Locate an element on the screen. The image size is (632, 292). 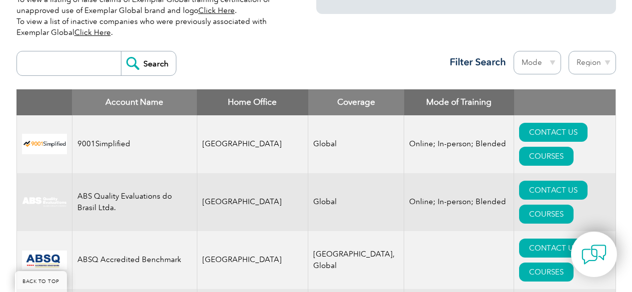
img: c92924ac-d9bc-ea11-a814-000d3a79823d-logo.jpg is located at coordinates (44, 202).